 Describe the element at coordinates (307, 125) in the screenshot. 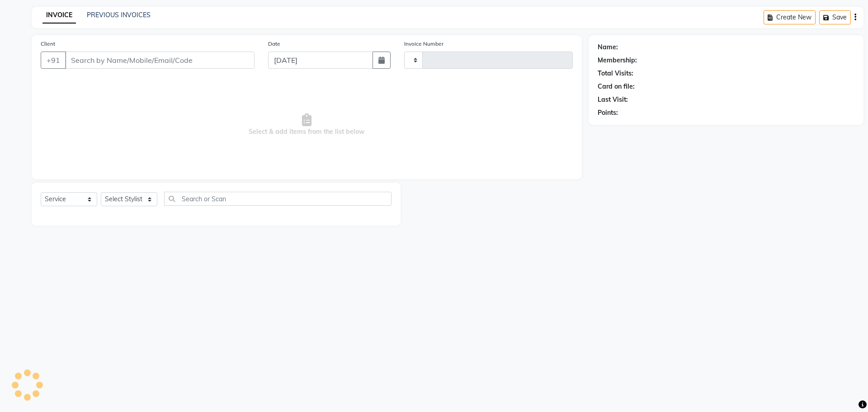

I see `span: Select & add items from the list below` at that location.